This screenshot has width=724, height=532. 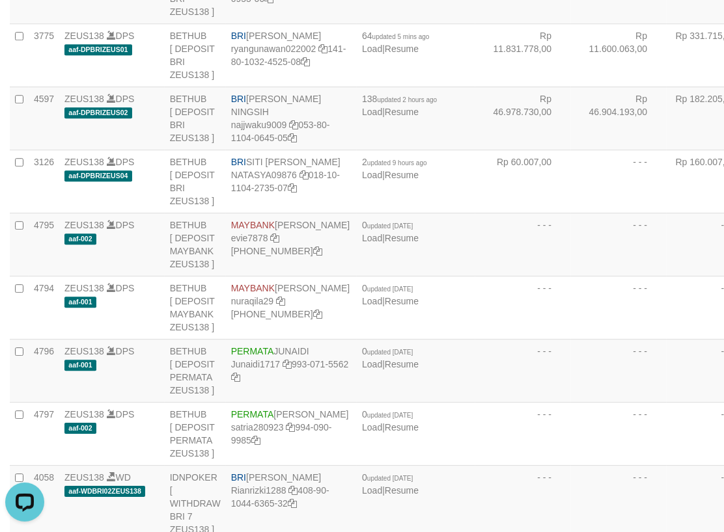 I want to click on a: nuraqila29, so click(x=252, y=301).